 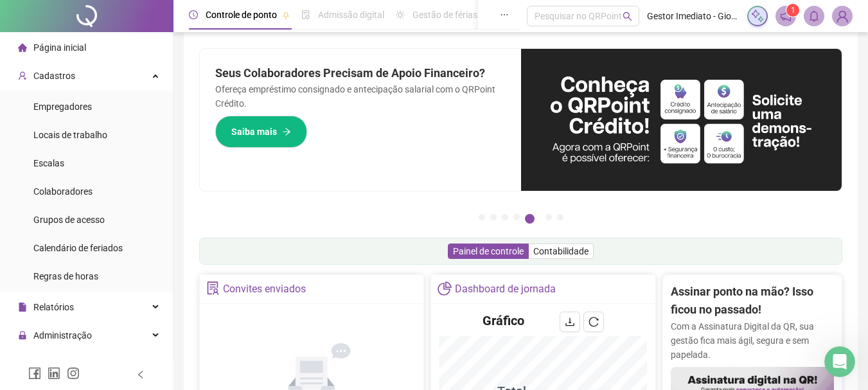 What do you see at coordinates (78, 248) in the screenshot?
I see `span: Calendário de feriados` at bounding box center [78, 248].